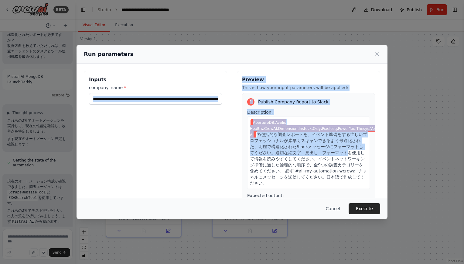 The width and height of the screenshot is (464, 264). Describe the element at coordinates (260, 112) in the screenshot. I see `span: Description:` at that location.